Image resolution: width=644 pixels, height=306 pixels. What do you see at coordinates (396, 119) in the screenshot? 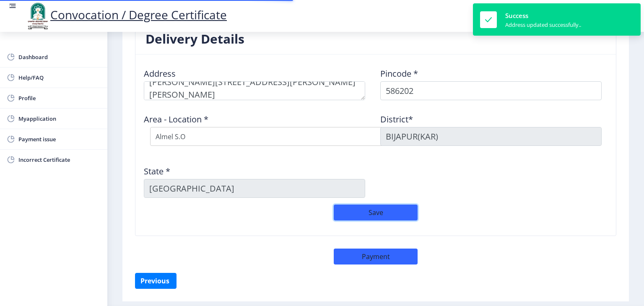
I see `label: District*` at bounding box center [396, 119].